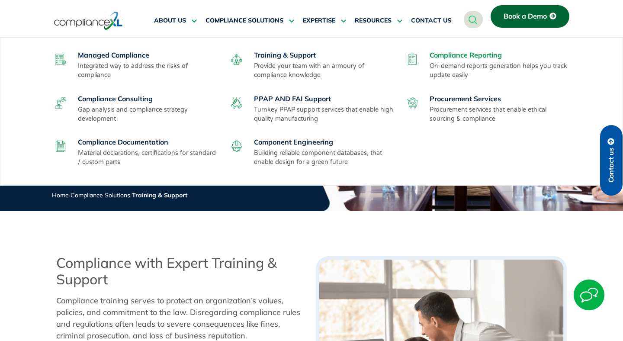  Describe the element at coordinates (237, 59) in the screenshot. I see `img: training-support.svg` at that location.